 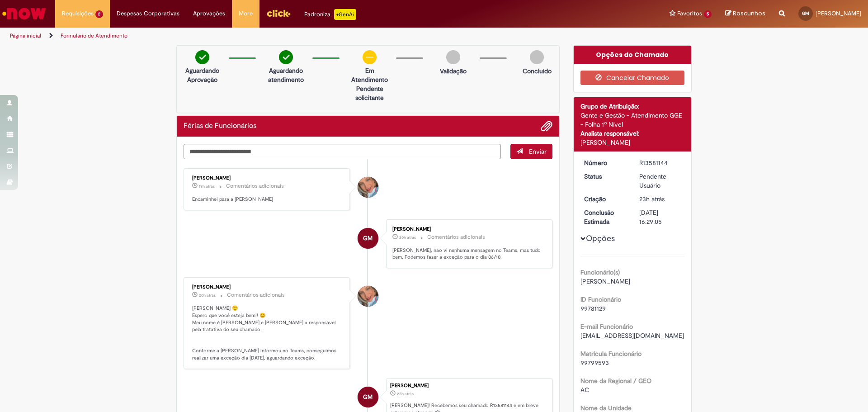 I want to click on time: 30/09/2025 16:05:07, so click(x=206, y=186).